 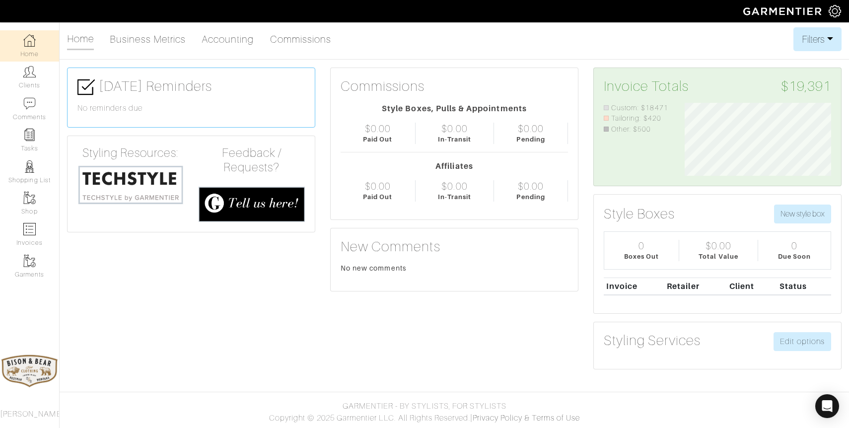 I want to click on th: Status, so click(x=804, y=286).